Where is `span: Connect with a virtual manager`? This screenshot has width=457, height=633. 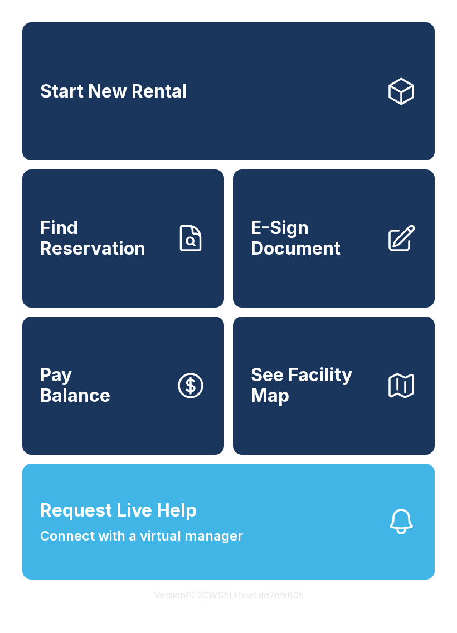 span: Connect with a virtual manager is located at coordinates (142, 536).